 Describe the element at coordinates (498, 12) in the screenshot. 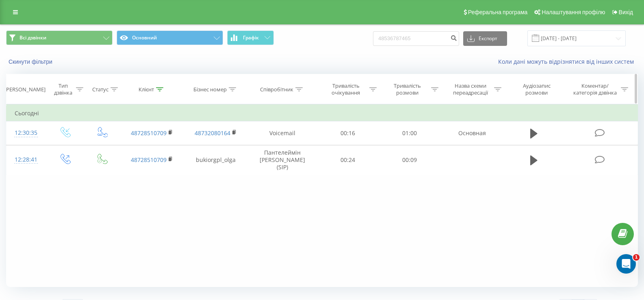

I see `span: Реферальна програма` at that location.